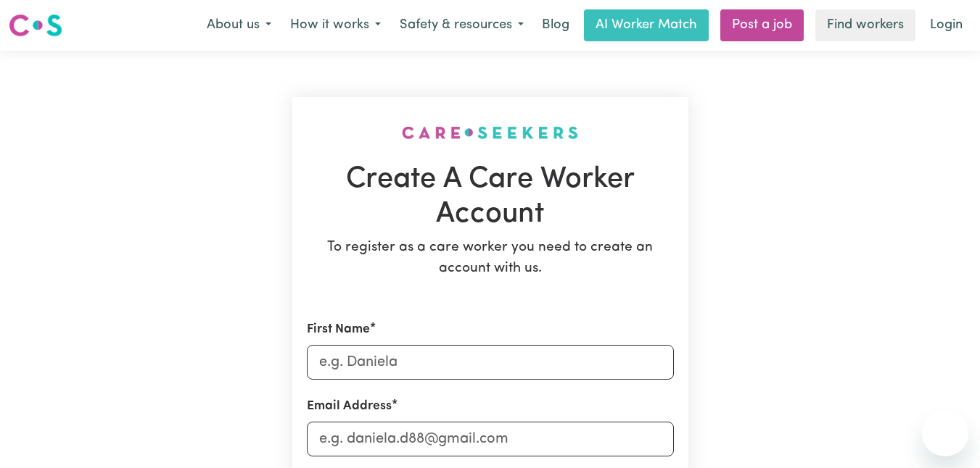 The height and width of the screenshot is (468, 980). Describe the element at coordinates (36, 25) in the screenshot. I see `img: Careseekers logo` at that location.